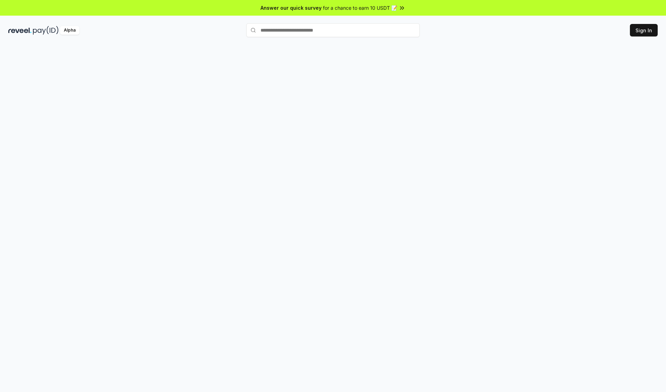 This screenshot has height=392, width=666. I want to click on img: reveel_dark, so click(20, 30).